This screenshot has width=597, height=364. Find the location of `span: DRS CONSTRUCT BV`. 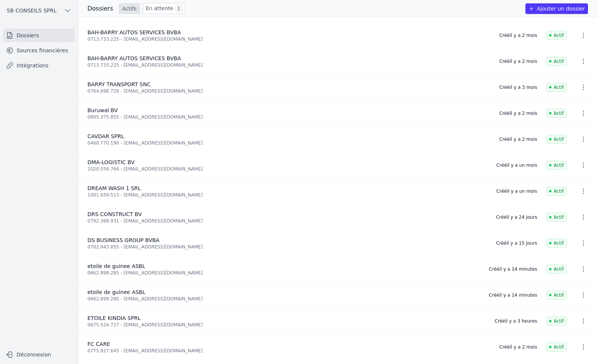

span: DRS CONSTRUCT BV is located at coordinates (114, 214).